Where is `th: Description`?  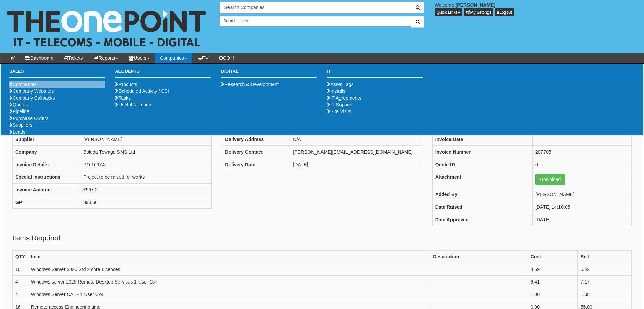
th: Description is located at coordinates (478, 256).